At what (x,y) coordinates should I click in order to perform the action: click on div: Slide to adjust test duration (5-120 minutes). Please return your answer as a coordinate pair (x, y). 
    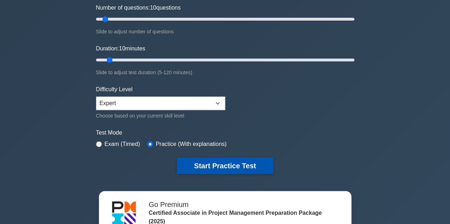
    Looking at the image, I should click on (225, 73).